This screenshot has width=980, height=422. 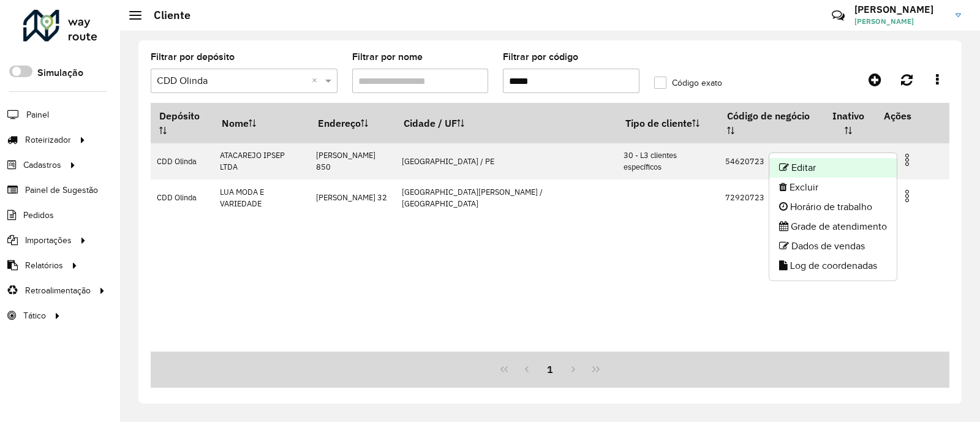 What do you see at coordinates (833, 207) in the screenshot?
I see `li: Horário de trabalho` at bounding box center [833, 207].